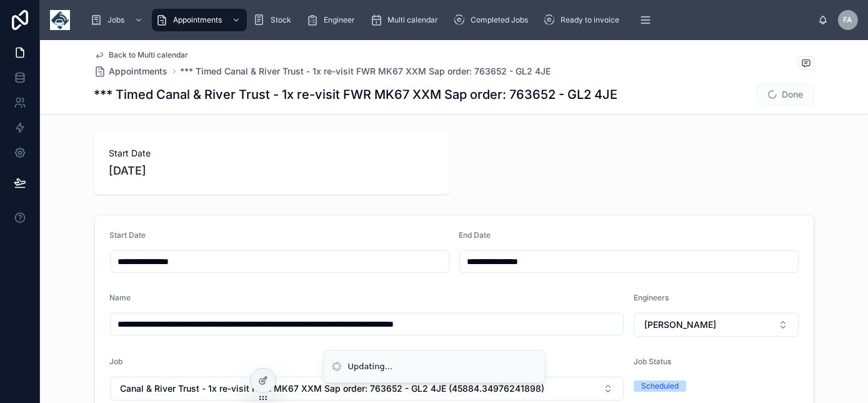 This screenshot has width=868, height=403. What do you see at coordinates (847, 20) in the screenshot?
I see `span: FA` at bounding box center [847, 20].